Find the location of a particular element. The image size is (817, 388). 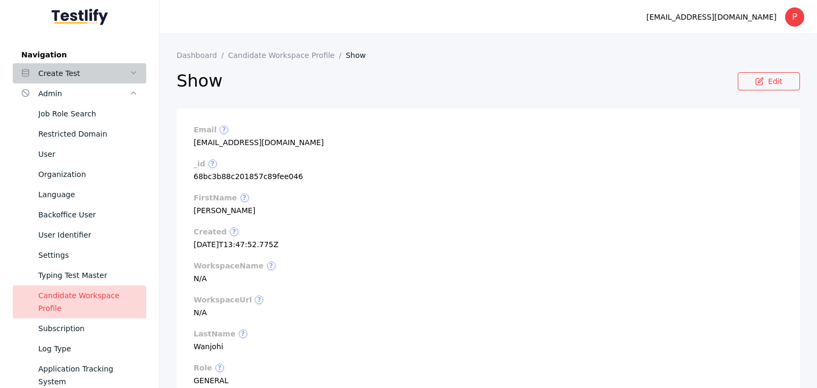

div: Backoffice User is located at coordinates (88, 215).